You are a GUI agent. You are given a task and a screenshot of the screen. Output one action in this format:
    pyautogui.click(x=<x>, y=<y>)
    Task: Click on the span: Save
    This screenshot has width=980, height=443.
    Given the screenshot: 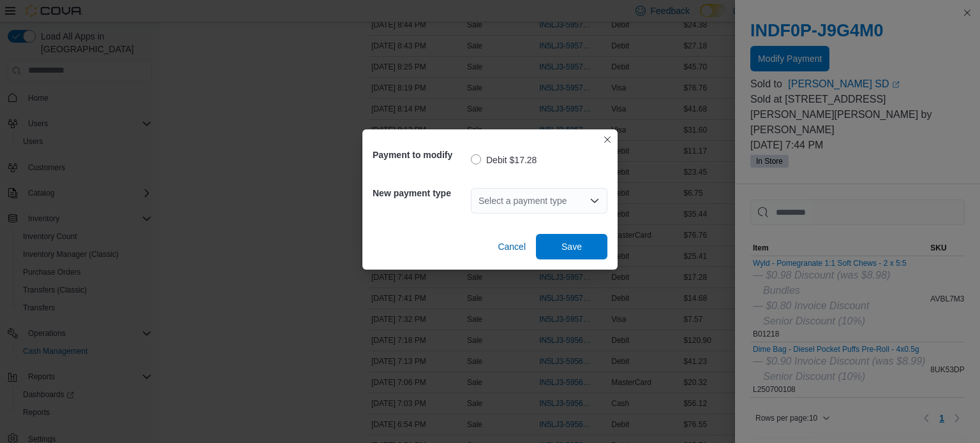 What is the action you would take?
    pyautogui.click(x=572, y=247)
    